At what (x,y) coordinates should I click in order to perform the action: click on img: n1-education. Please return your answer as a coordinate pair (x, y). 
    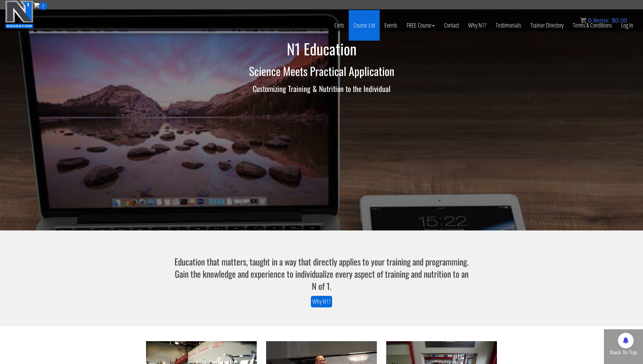
    Looking at the image, I should click on (19, 15).